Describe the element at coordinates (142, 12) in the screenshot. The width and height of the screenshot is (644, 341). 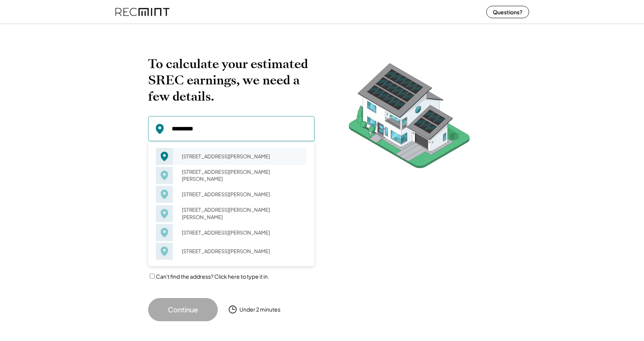
I see `img: recmint-logotype%403x%20%281%29.jpeg` at that location.